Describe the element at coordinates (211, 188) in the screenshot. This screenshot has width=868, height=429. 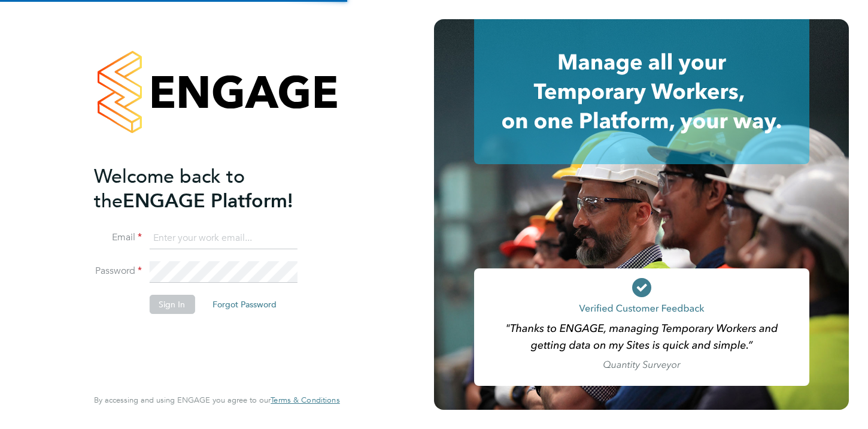
I see `h2: ENGAGE Platform!` at that location.